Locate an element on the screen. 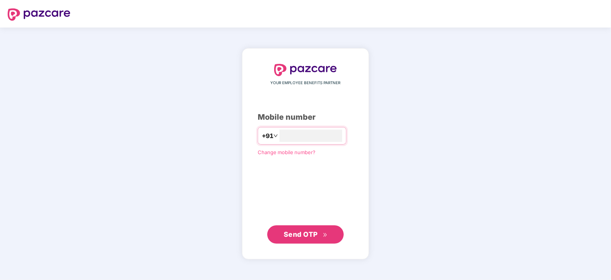 The image size is (611, 280). button: Send OTPdouble-right is located at coordinates (306, 234).